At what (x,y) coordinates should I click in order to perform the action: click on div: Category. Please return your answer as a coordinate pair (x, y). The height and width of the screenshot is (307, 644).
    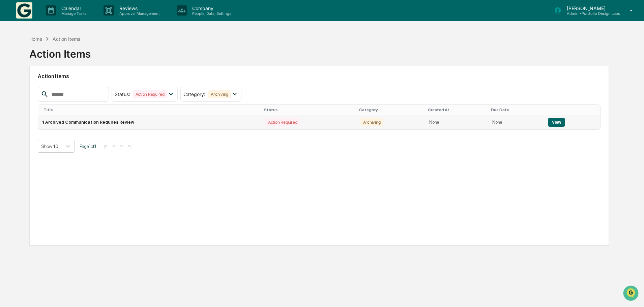
    Looking at the image, I should click on (391, 110).